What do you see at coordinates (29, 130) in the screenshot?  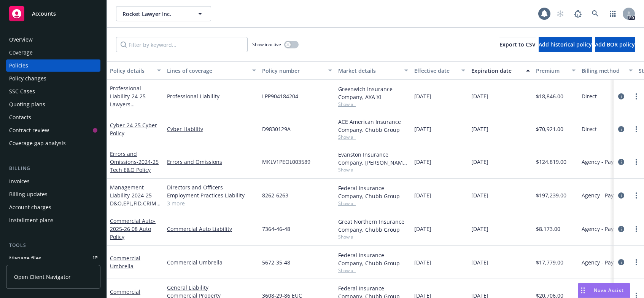 I see `div: Contract review` at bounding box center [29, 130].